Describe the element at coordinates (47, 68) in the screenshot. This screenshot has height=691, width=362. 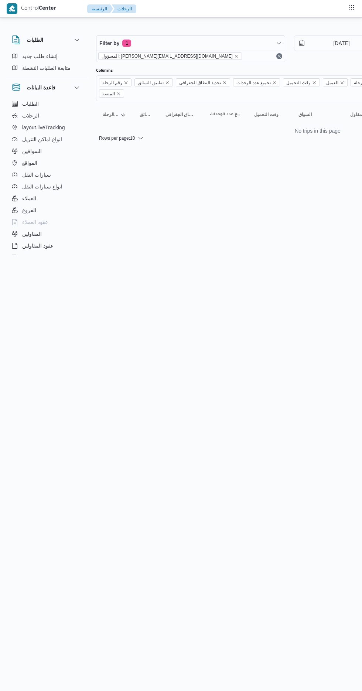
I see `button: متابعة الطلبات النشطة` at that location.